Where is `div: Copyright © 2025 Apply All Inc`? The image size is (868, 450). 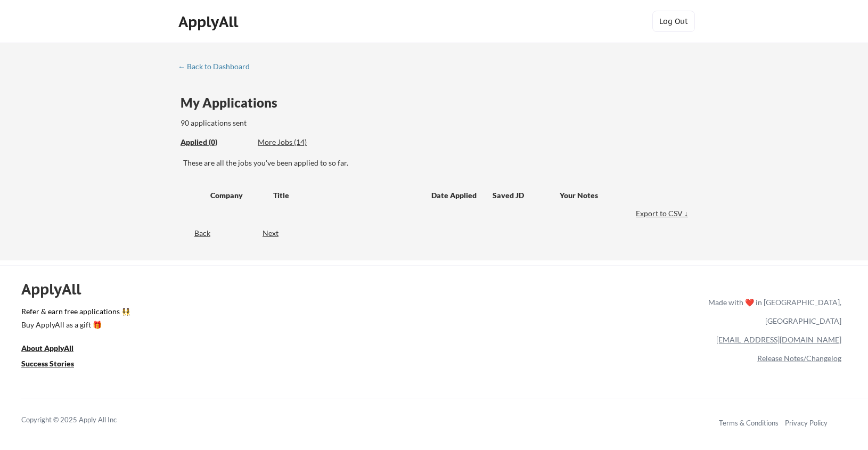 div: Copyright © 2025 Apply All Inc is located at coordinates (83, 420).